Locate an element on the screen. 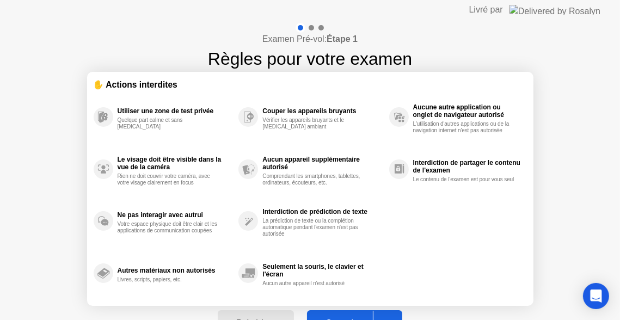  div: Autres matériaux non autorisés is located at coordinates (175, 271).